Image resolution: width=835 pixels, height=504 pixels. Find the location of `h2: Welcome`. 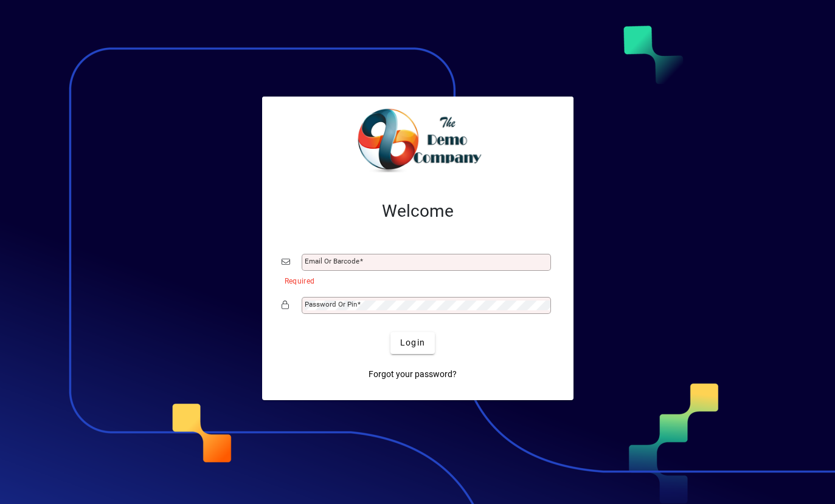

h2: Welcome is located at coordinates (418, 211).